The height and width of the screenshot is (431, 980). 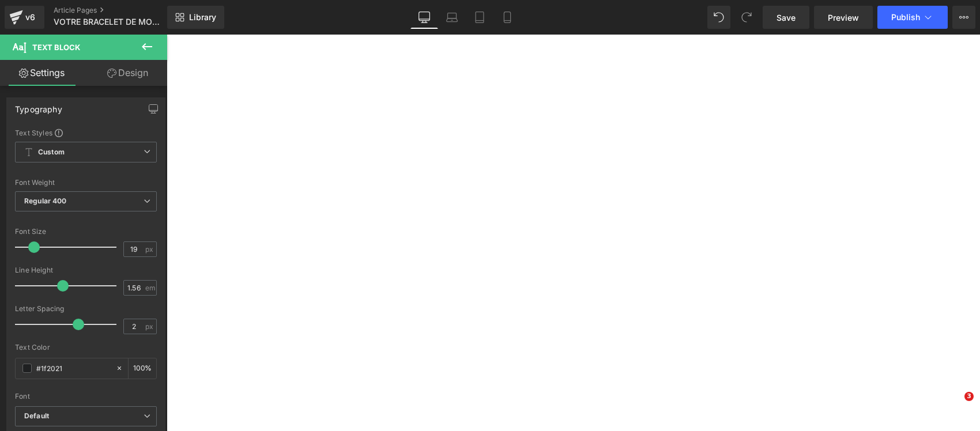 What do you see at coordinates (52, 152) in the screenshot?
I see `b: Custom` at bounding box center [52, 152].